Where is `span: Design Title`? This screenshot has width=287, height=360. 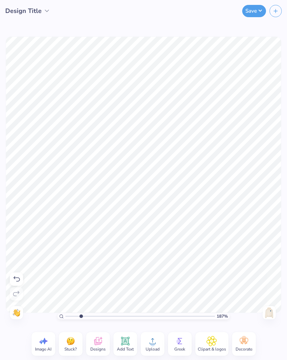 span: Design Title is located at coordinates (23, 11).